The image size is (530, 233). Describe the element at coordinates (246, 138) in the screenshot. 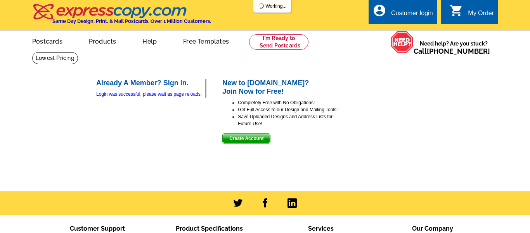

I see `span: Create Account` at that location.